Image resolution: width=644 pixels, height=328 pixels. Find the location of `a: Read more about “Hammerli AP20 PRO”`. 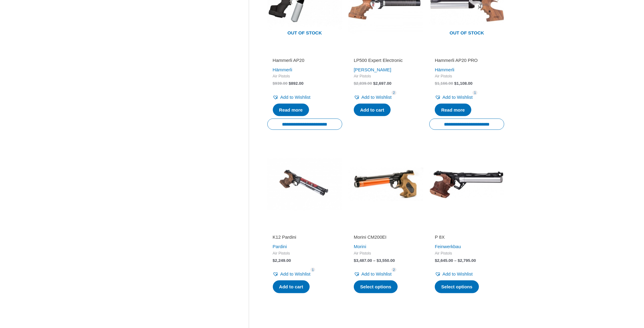

a: Read more about “Hammerli AP20 PRO” is located at coordinates (453, 110).